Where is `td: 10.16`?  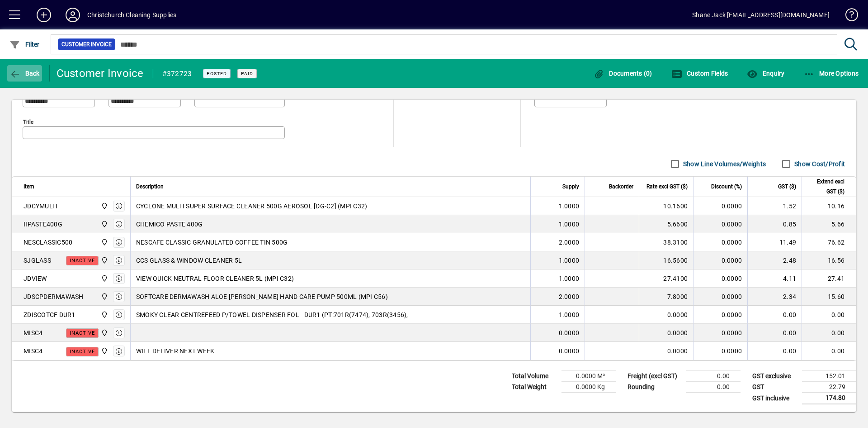 td: 10.16 is located at coordinates (829, 206).